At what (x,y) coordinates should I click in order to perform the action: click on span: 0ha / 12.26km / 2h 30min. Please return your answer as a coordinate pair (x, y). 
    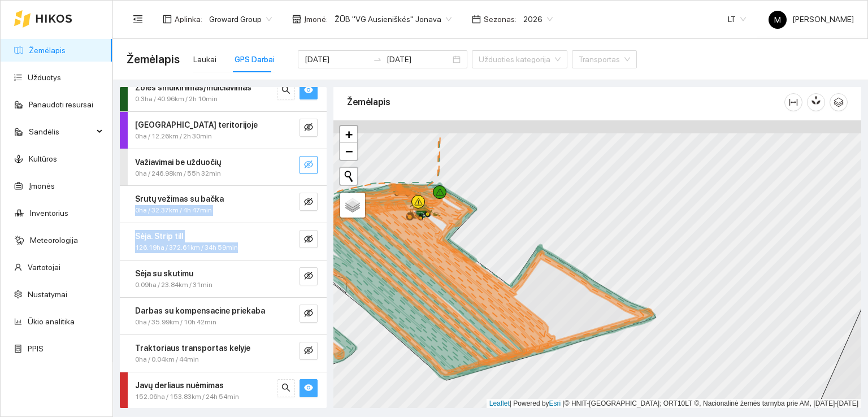
    Looking at the image, I should click on (174, 136).